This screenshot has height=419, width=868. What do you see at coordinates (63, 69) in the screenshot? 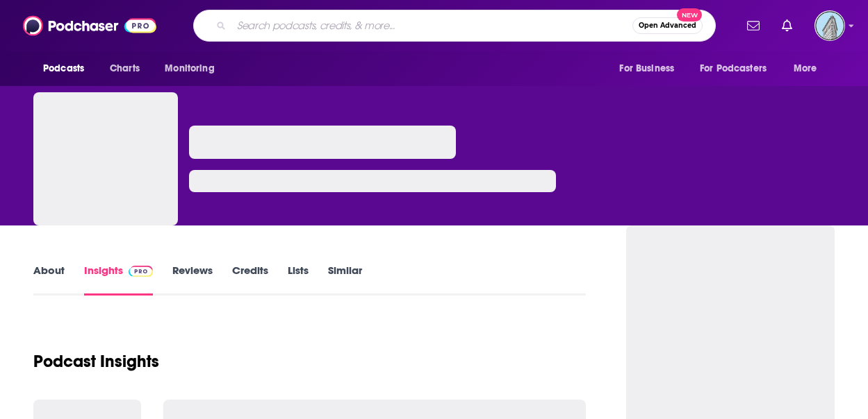
I see `span: Podcasts` at bounding box center [63, 69].